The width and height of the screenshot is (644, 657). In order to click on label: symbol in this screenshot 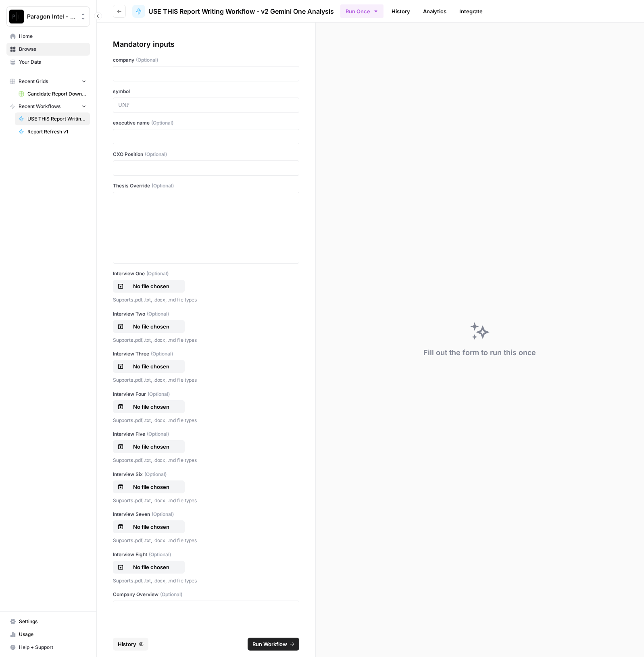, I will do `click(206, 91)`.